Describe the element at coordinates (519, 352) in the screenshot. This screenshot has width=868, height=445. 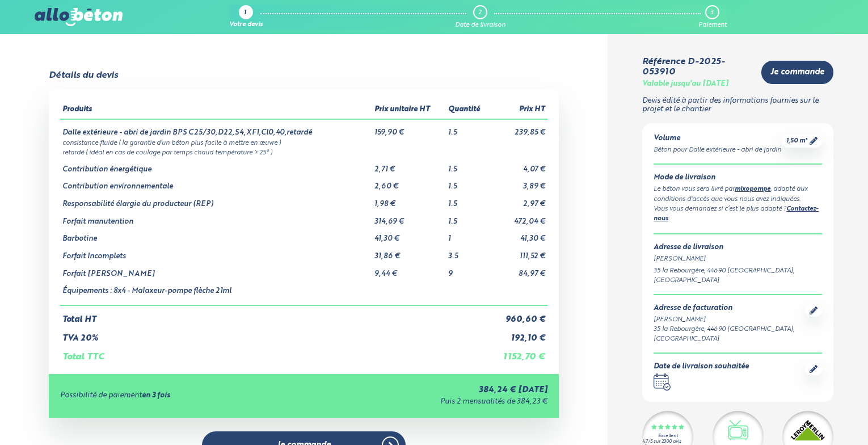
I see `td: 1 152,70 €` at that location.